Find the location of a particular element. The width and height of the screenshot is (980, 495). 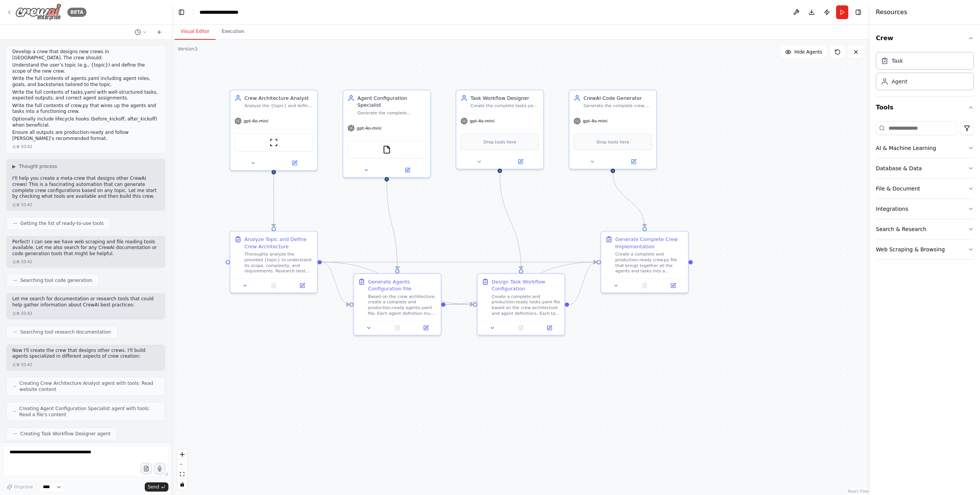

button: Search & Research is located at coordinates (924, 229).